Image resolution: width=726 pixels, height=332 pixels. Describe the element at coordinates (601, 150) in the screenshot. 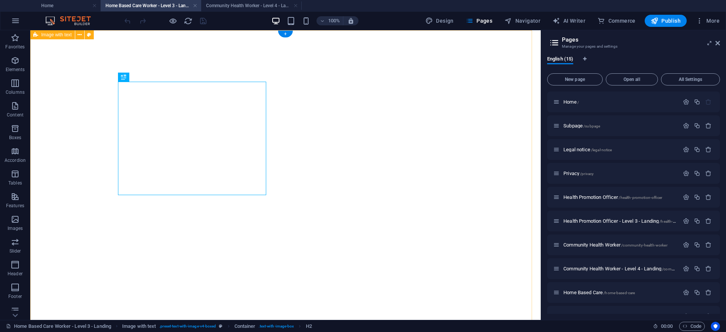

I see `span: /legal-notice` at that location.